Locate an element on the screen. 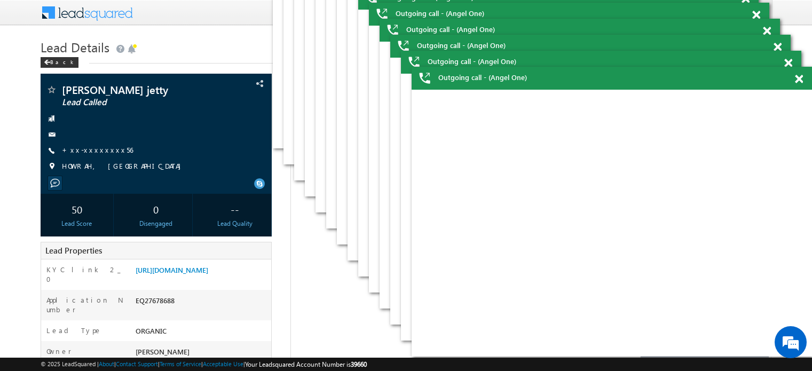 The height and width of the screenshot is (371, 812). div: 50 is located at coordinates (77, 209).